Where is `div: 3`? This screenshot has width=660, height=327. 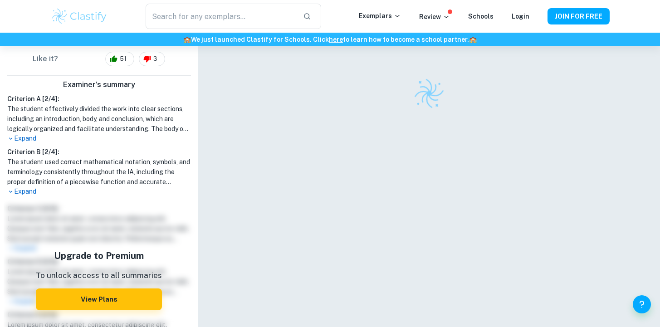
div: 3 is located at coordinates (152, 59).